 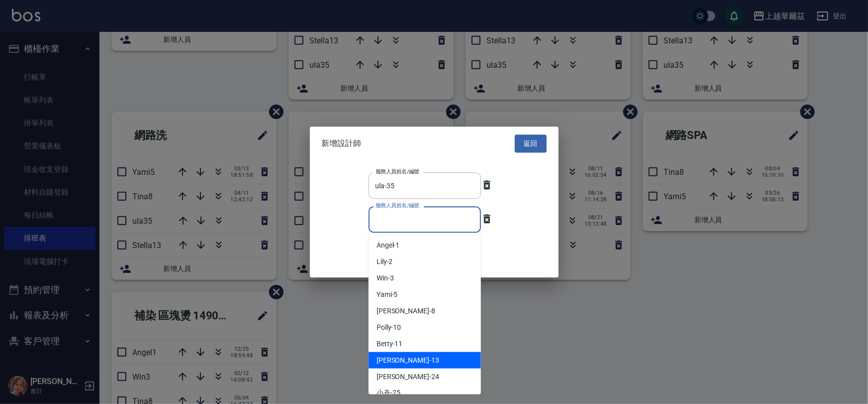 What do you see at coordinates (388, 245) in the screenshot?
I see `span: Angel -1` at bounding box center [388, 245].